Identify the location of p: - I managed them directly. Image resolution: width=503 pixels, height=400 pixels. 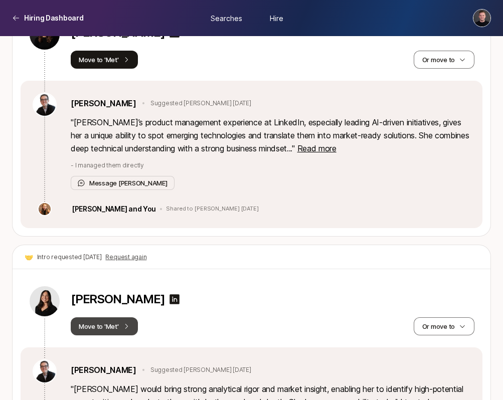
(270, 165).